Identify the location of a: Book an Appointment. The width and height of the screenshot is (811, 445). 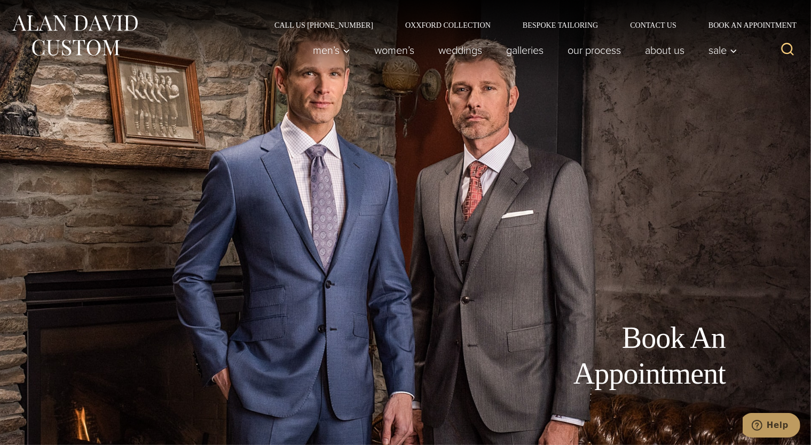
(746, 25).